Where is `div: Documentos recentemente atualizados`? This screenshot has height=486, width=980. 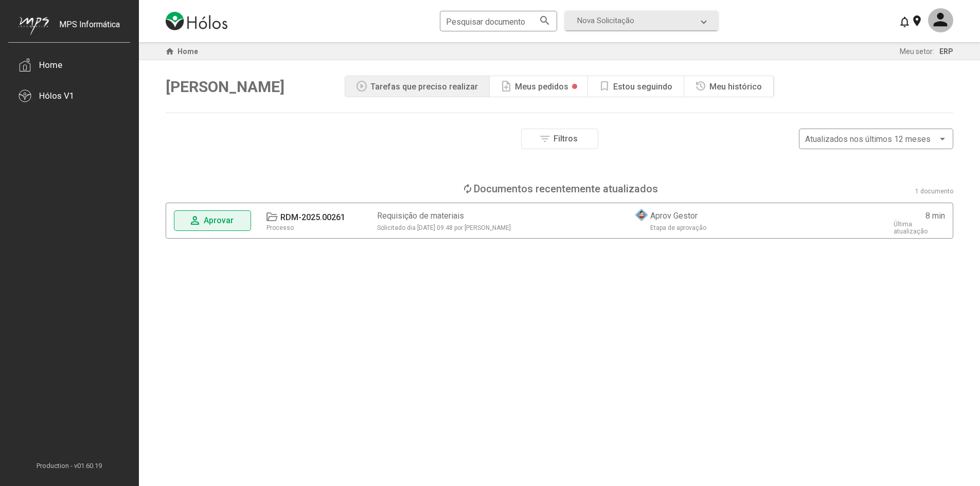
div: Documentos recentemente atualizados is located at coordinates (566, 189).